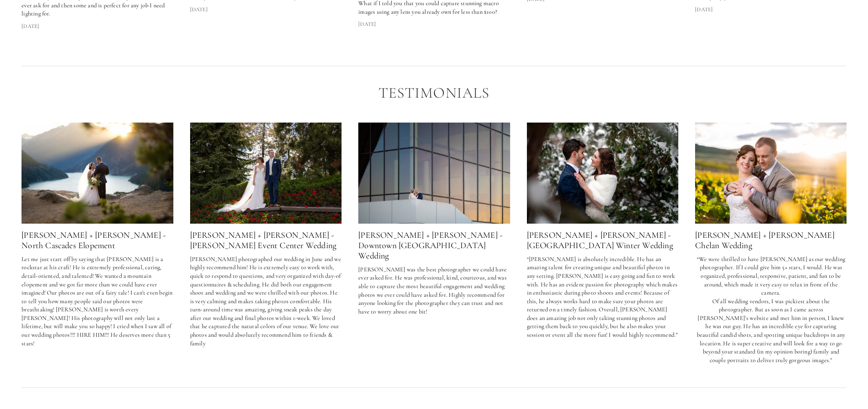 The height and width of the screenshot is (409, 868). What do you see at coordinates (434, 93) in the screenshot?
I see `h2: Testimonials` at bounding box center [434, 93].